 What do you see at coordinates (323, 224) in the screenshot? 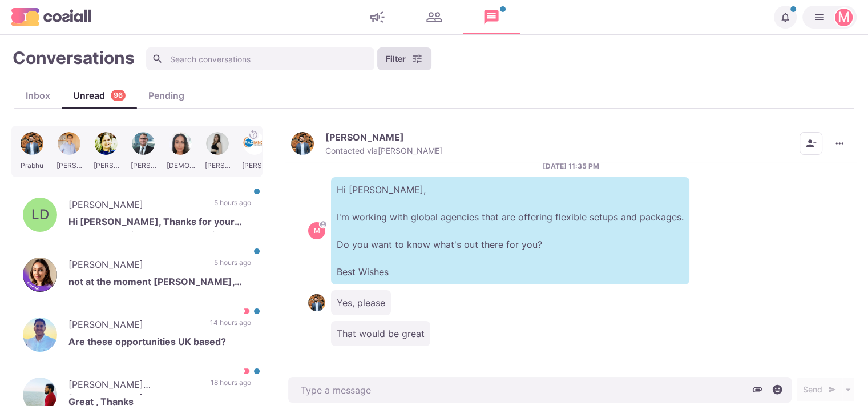
I see `svg: avatar` at bounding box center [323, 224].